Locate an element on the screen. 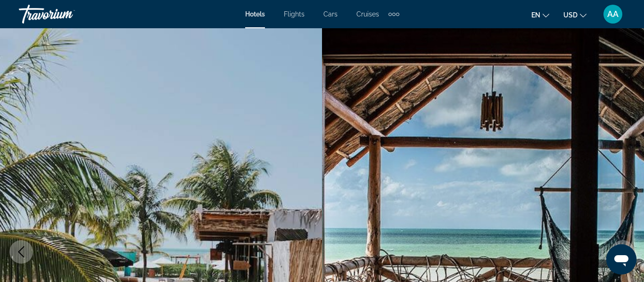 This screenshot has width=644, height=282. span: USD is located at coordinates (570, 15).